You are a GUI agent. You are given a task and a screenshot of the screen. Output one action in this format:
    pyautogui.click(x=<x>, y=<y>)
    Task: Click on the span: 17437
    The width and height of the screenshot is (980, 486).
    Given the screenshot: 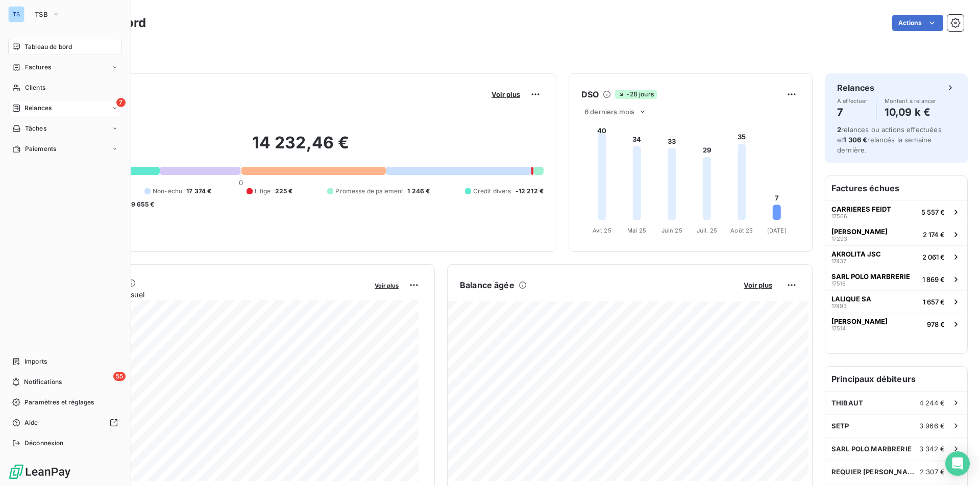 What is the action you would take?
    pyautogui.click(x=838, y=261)
    